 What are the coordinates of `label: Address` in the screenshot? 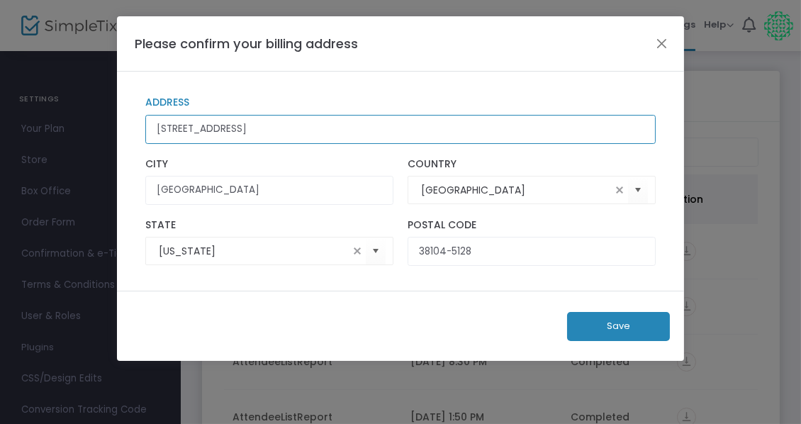 It's located at (401, 103).